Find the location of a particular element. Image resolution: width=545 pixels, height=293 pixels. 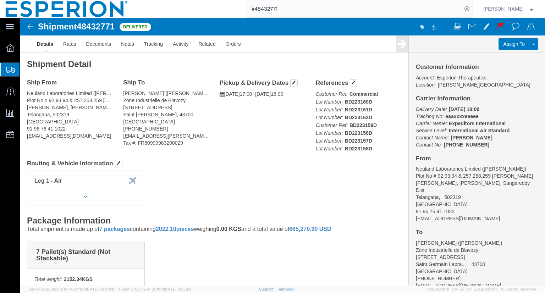

a: Feedback is located at coordinates (285, 289).